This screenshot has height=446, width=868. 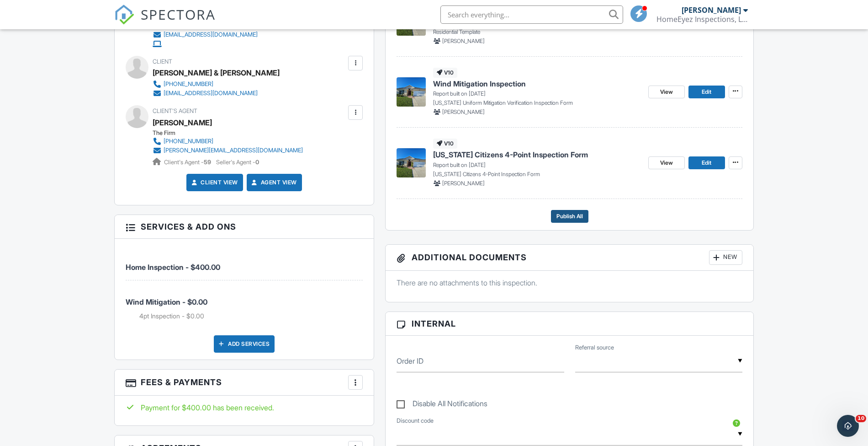 I want to click on li: Service: Home Inspection, so click(x=244, y=262).